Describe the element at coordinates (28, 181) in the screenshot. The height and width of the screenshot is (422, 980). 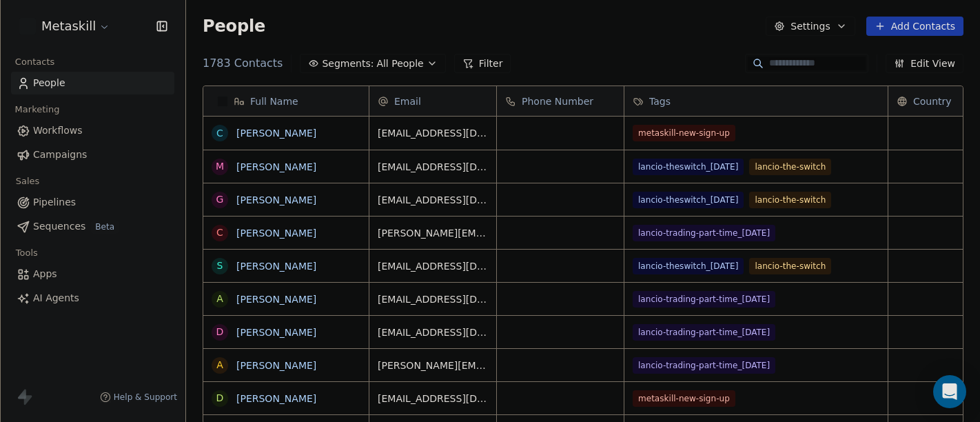
I see `span: Sales` at that location.